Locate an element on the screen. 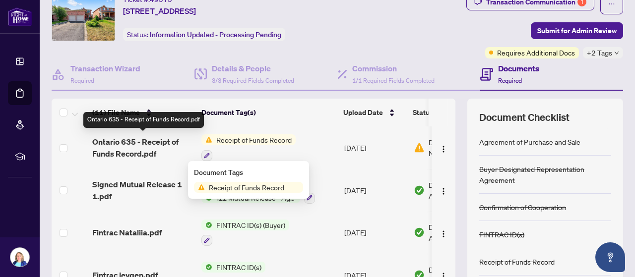 This screenshot has width=635, height=277. span: +2 Tags is located at coordinates (599, 53).